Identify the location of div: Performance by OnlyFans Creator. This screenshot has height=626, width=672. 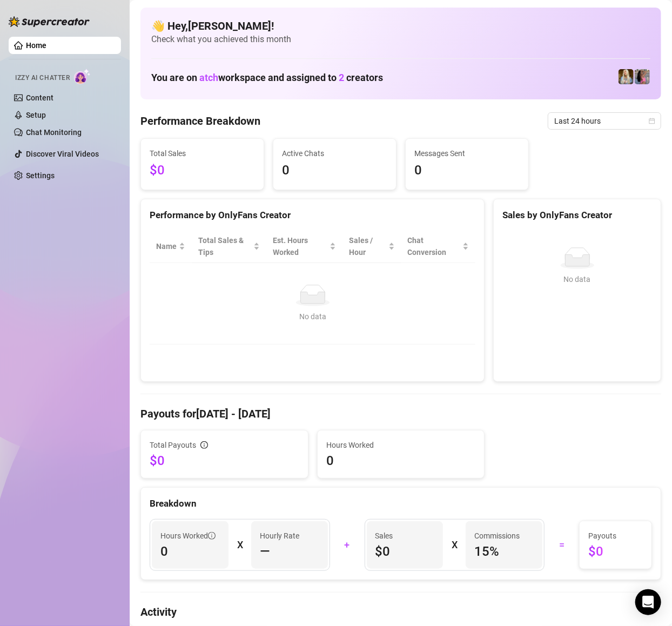
(312, 215).